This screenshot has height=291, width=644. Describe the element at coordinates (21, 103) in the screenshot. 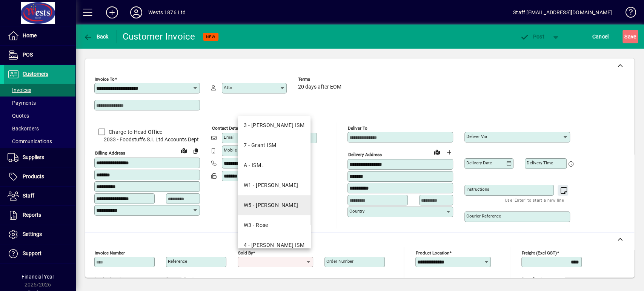

I see `span: Payments` at that location.